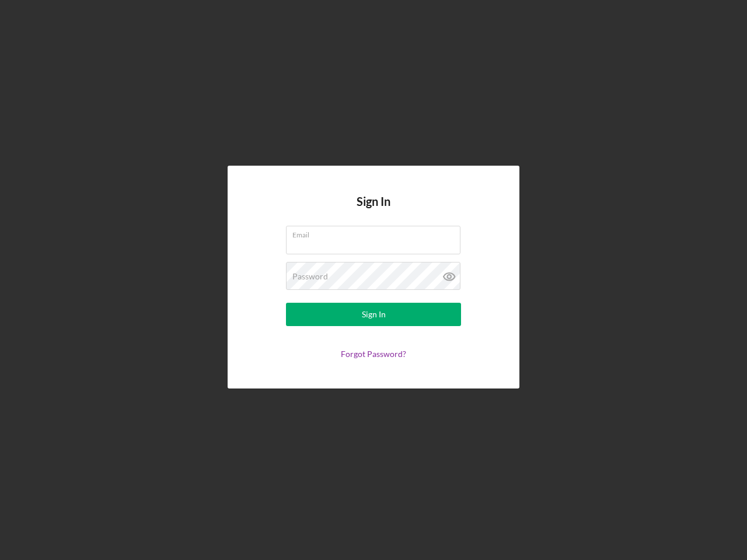 This screenshot has width=747, height=560. Describe the element at coordinates (374, 314) in the screenshot. I see `button: Sign In` at that location.